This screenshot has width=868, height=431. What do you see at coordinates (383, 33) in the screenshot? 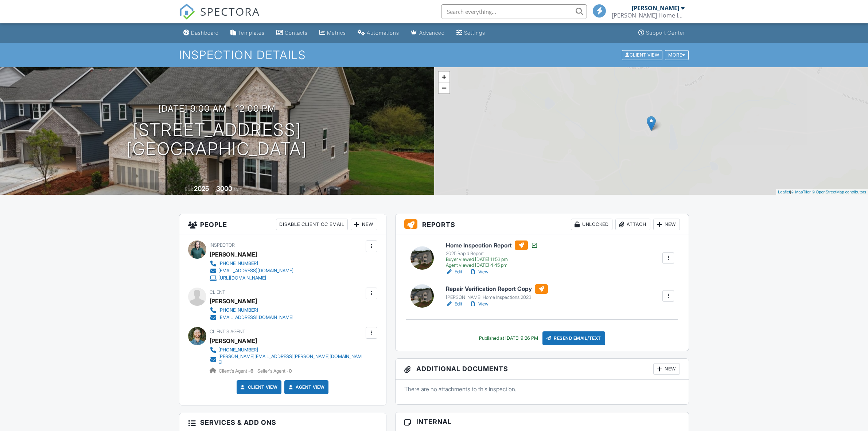
I see `div: Automations` at bounding box center [383, 33].